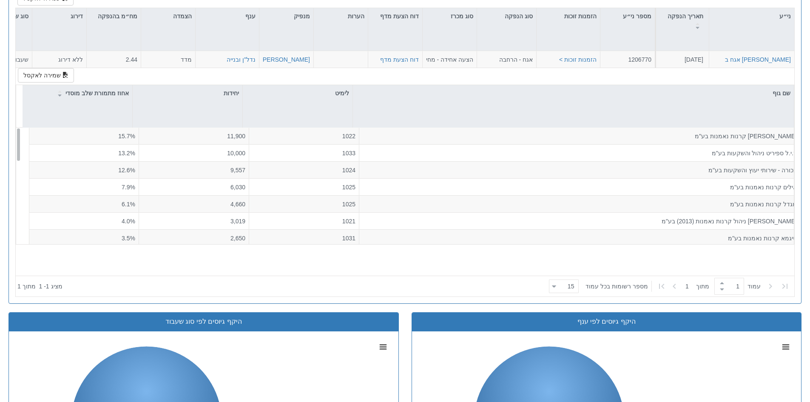 The height and width of the screenshot is (402, 810). Describe the element at coordinates (187, 93) in the screenshot. I see `div: יחידות` at that location.